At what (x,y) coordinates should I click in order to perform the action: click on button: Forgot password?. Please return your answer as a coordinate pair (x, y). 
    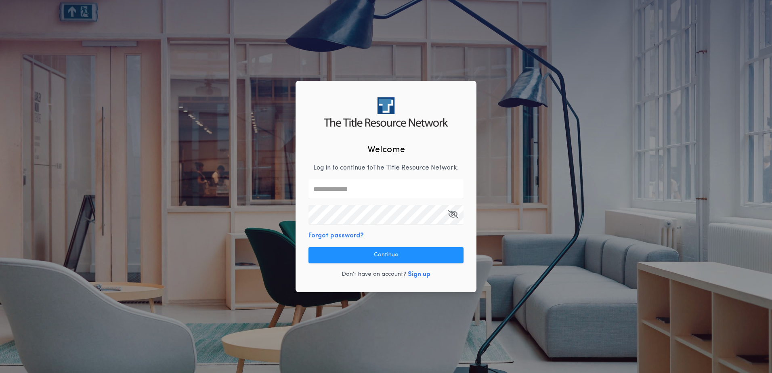
    Looking at the image, I should click on (336, 236).